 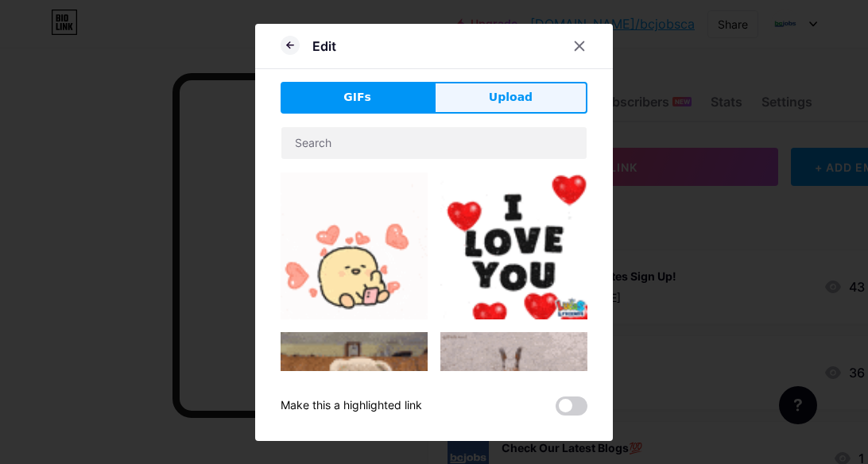 What do you see at coordinates (510, 97) in the screenshot?
I see `span: Upload` at bounding box center [510, 97].